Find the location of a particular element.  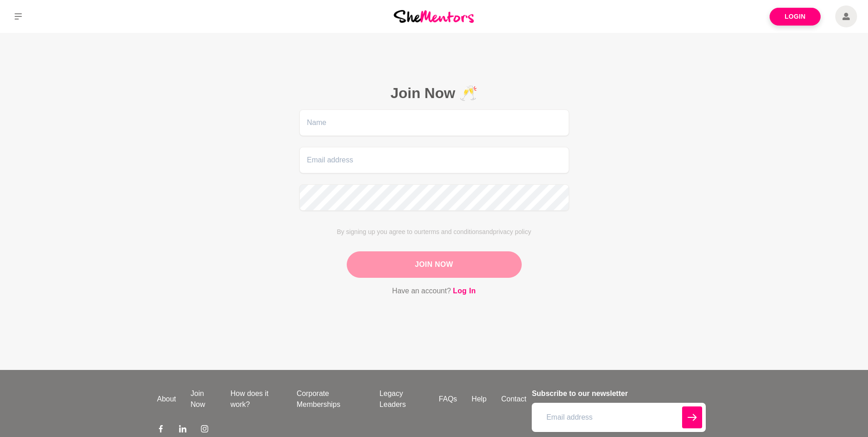

a: LinkedIn is located at coordinates (183, 430).